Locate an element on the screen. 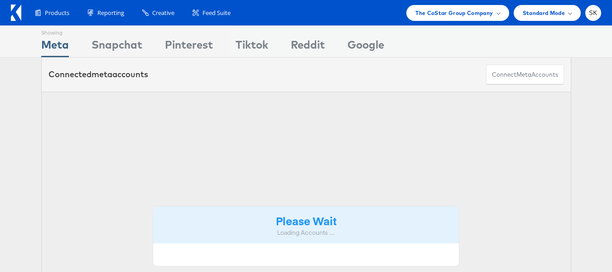  strong: Please Wait is located at coordinates (306, 220).